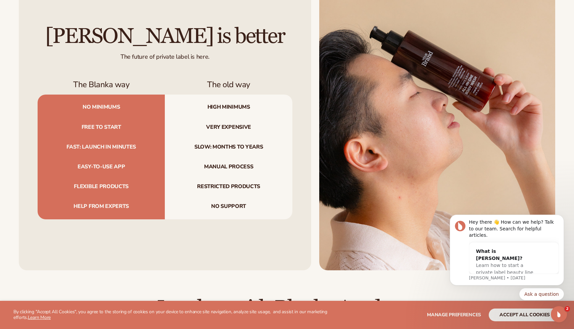 The height and width of the screenshot is (329, 574). I want to click on div: message notification from Lee, 2d ago. Hey there 👋 How can we help? Talk to our team. Search for ..., so click(67, 51).